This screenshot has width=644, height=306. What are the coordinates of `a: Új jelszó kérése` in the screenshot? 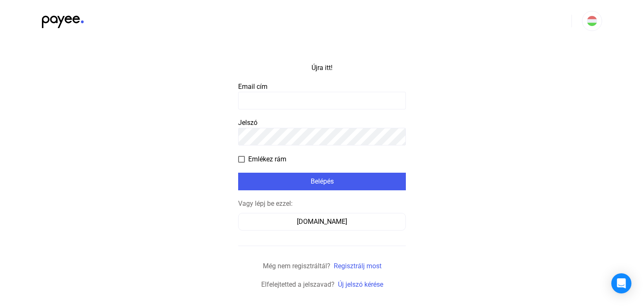 It's located at (360, 284).